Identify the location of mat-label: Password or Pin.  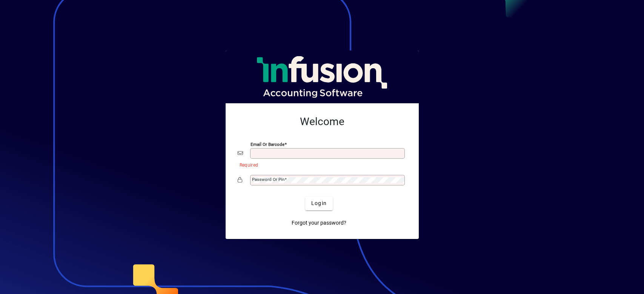
(268, 179).